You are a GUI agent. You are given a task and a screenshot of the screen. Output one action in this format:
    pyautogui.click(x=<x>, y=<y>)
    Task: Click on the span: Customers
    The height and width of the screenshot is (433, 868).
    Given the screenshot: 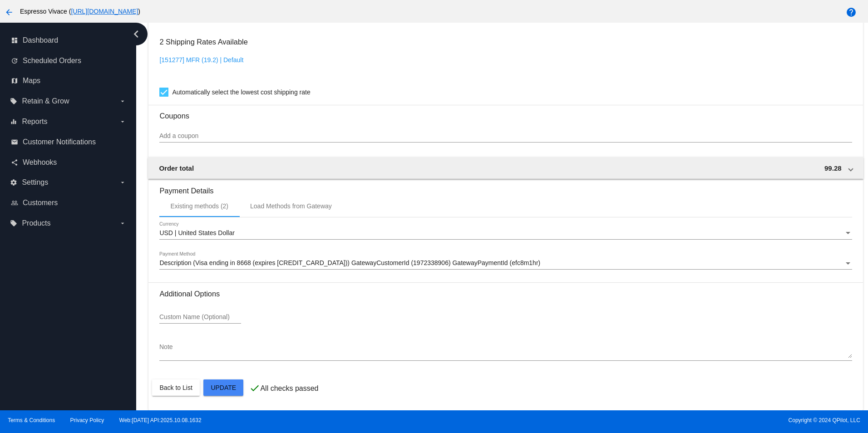 What is the action you would take?
    pyautogui.click(x=40, y=203)
    